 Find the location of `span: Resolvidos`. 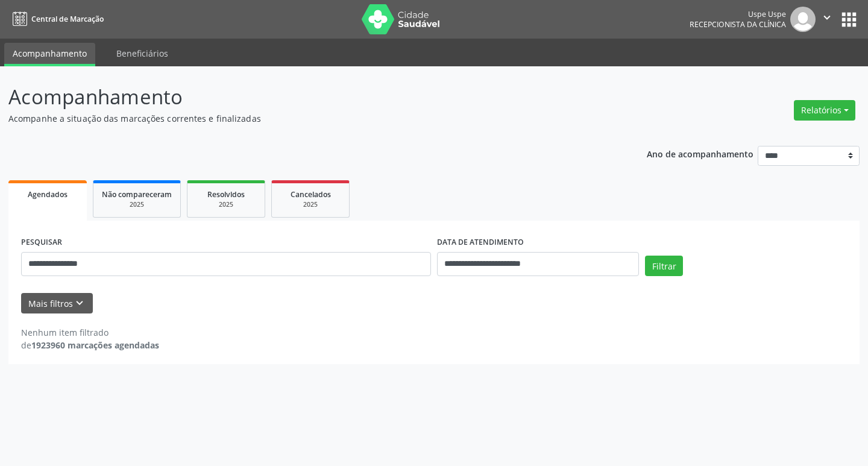

span: Resolvidos is located at coordinates (226, 194).